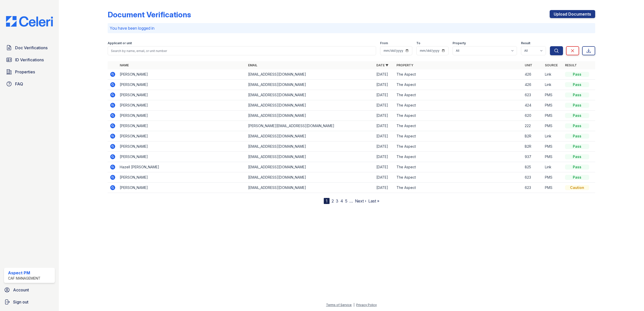  What do you see at coordinates (30, 60) in the screenshot?
I see `span: ID Verifications` at bounding box center [30, 60].